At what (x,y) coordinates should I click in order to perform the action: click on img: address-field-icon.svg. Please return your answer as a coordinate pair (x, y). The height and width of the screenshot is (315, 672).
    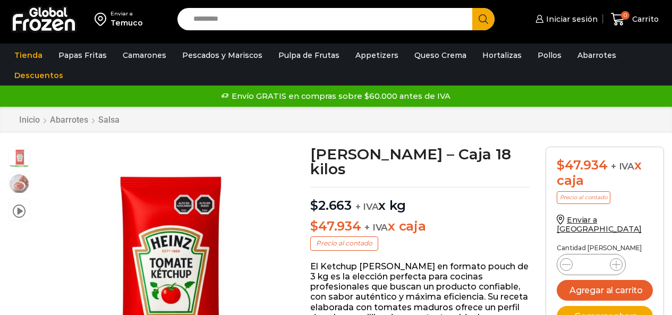
    Looking at the image, I should click on (103, 19).